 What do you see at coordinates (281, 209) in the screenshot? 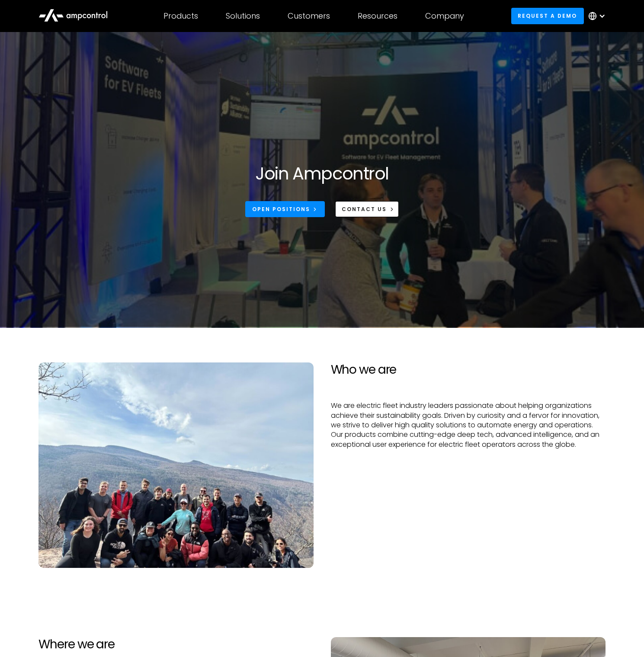
I see `div: Open Positions` at bounding box center [281, 209].